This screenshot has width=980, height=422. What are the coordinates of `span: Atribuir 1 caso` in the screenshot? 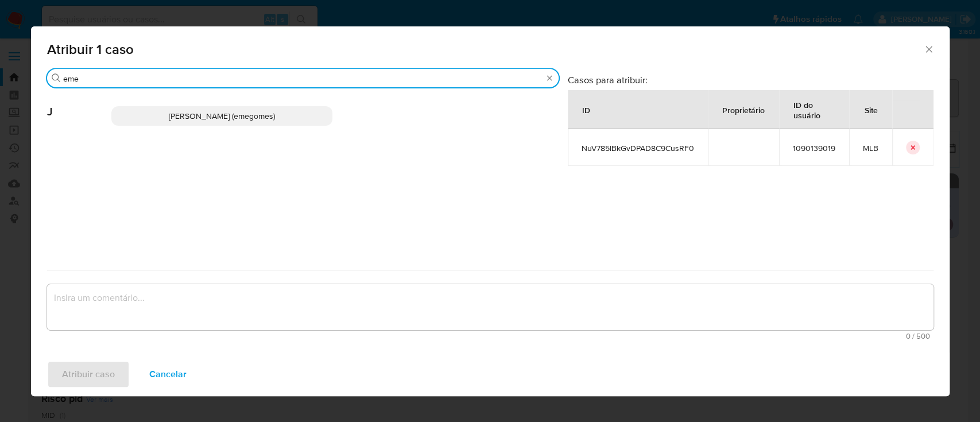 It's located at (485, 49).